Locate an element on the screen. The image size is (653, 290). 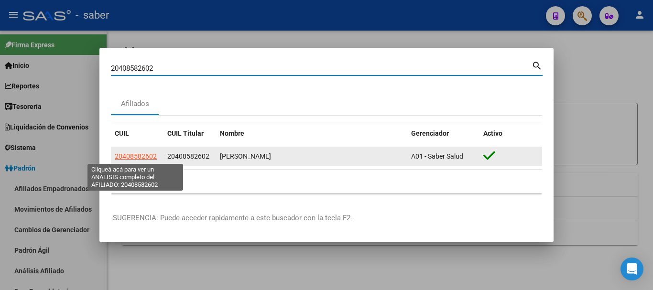
span: A01 - Saber Salud is located at coordinates (437, 156).